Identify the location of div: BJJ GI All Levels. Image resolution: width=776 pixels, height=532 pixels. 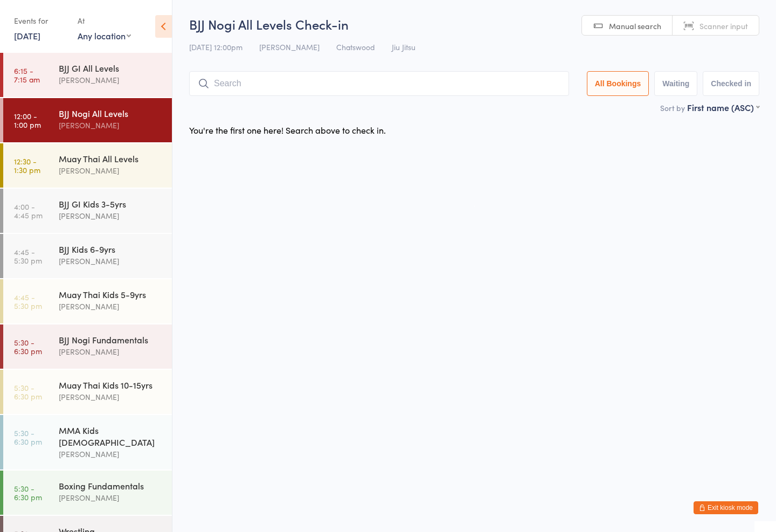
(110, 68).